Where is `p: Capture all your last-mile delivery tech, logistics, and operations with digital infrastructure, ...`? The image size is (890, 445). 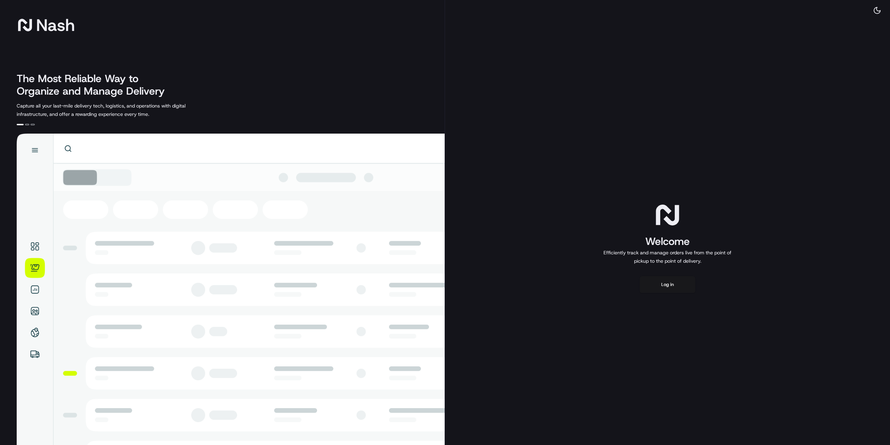
p: Capture all your last-mile delivery tech, logistics, and operations with digital infrastructure, ... is located at coordinates (117, 110).